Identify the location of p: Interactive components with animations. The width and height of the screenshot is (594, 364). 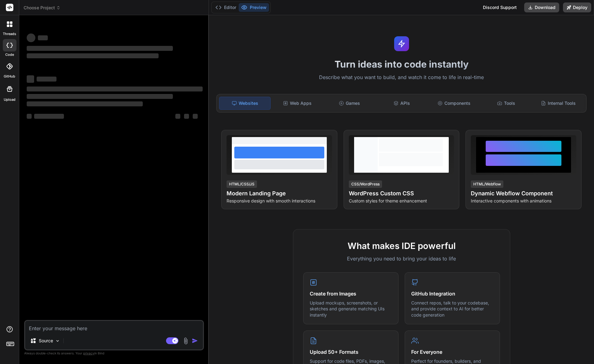
(524, 201).